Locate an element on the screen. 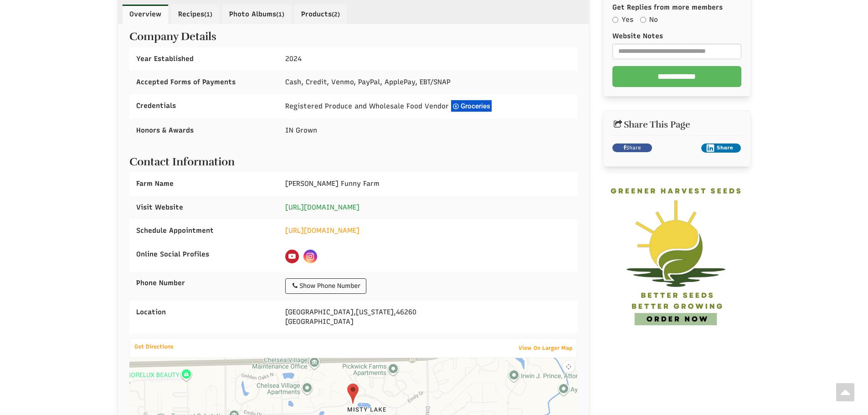  div: Accepted Forms of Payments is located at coordinates (204, 82).